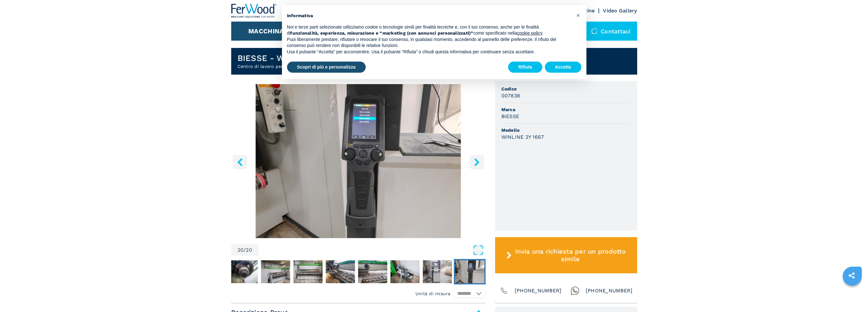  Describe the element at coordinates (308, 272) in the screenshot. I see `button: Go to Slide 15` at that location.